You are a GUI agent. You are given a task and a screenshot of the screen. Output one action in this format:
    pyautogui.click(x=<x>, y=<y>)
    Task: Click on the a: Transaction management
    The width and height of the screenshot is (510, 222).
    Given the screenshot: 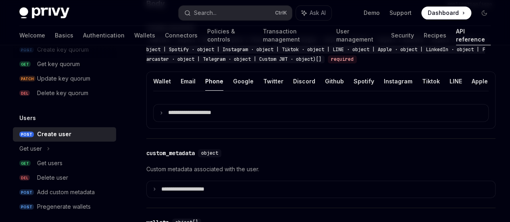 What is the action you would take?
    pyautogui.click(x=295, y=35)
    